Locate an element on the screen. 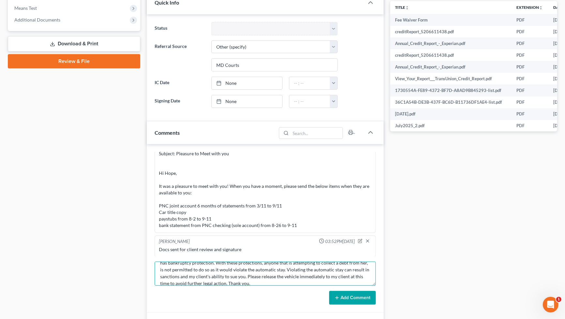 This screenshot has height=319, width=565. label: Referral Source is located at coordinates (180, 56).